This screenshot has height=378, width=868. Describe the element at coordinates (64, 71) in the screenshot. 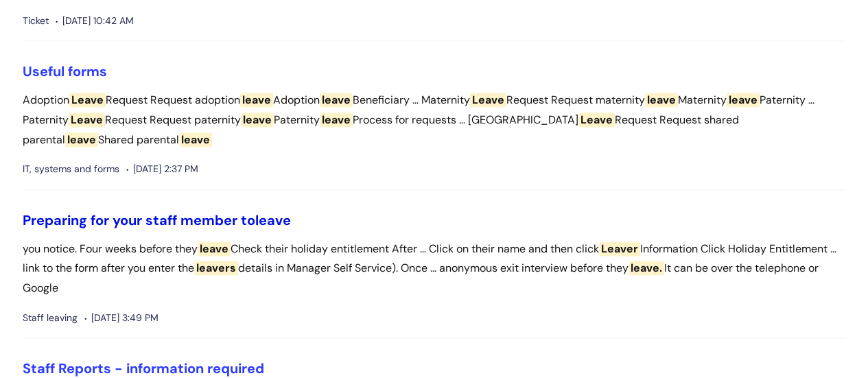

I see `a: Useful forms` at that location.